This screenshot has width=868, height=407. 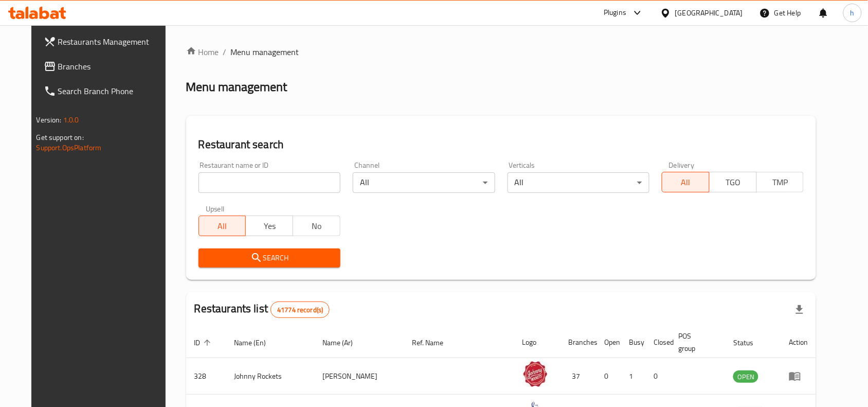 What do you see at coordinates (344, 342) in the screenshot?
I see `span: Name (Ar)` at bounding box center [344, 342].